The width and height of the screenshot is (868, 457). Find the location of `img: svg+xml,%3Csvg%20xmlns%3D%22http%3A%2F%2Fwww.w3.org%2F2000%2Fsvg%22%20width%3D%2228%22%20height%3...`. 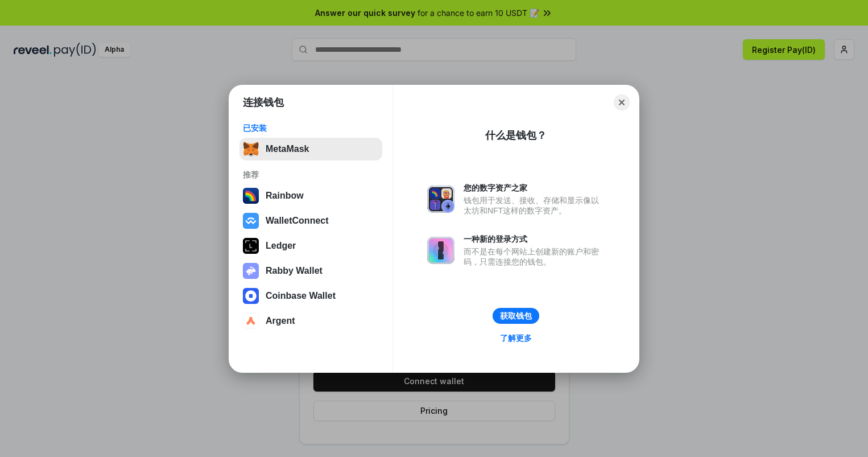

img: svg+xml,%3Csvg%20xmlns%3D%22http%3A%2F%2Fwww.w3.org%2F2000%2Fsvg%22%20width%3D%2228%22%20height%3... is located at coordinates (251, 245).